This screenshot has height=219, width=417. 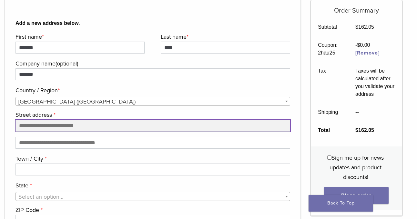 I want to click on label: Street address, so click(x=152, y=115).